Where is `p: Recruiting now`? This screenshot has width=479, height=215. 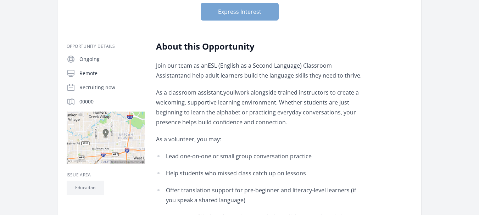 p: Recruiting now is located at coordinates (112, 88).